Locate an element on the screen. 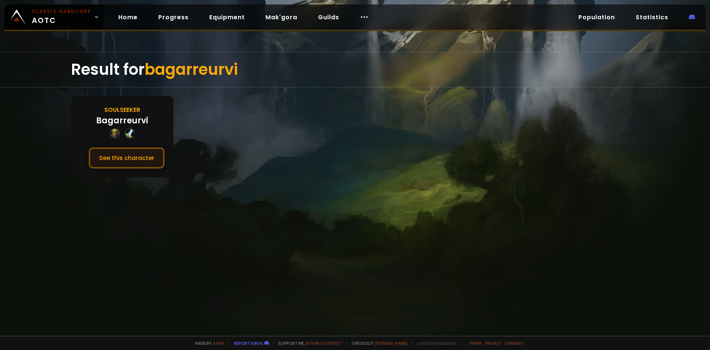  a: a fan is located at coordinates (219, 343).